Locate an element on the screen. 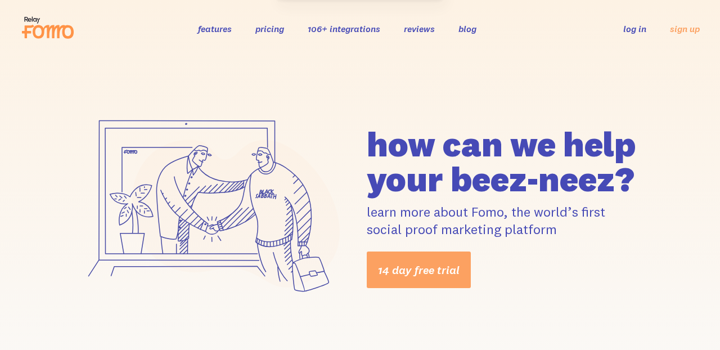 This screenshot has height=350, width=720. a: pricing is located at coordinates (270, 29).